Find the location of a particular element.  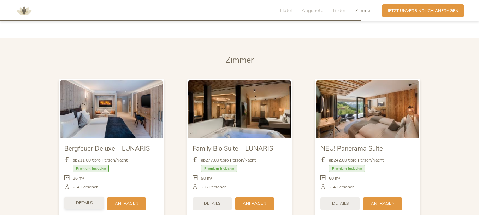

span: Family Bio Suite – LUNARIS is located at coordinates (233, 148).